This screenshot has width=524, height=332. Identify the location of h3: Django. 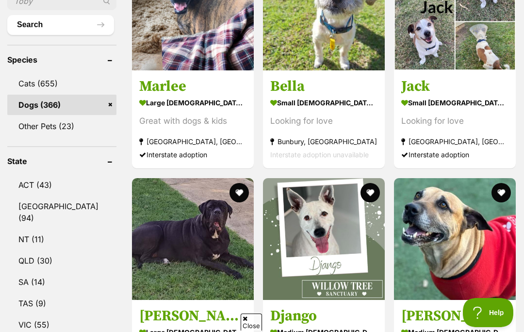
(323, 316).